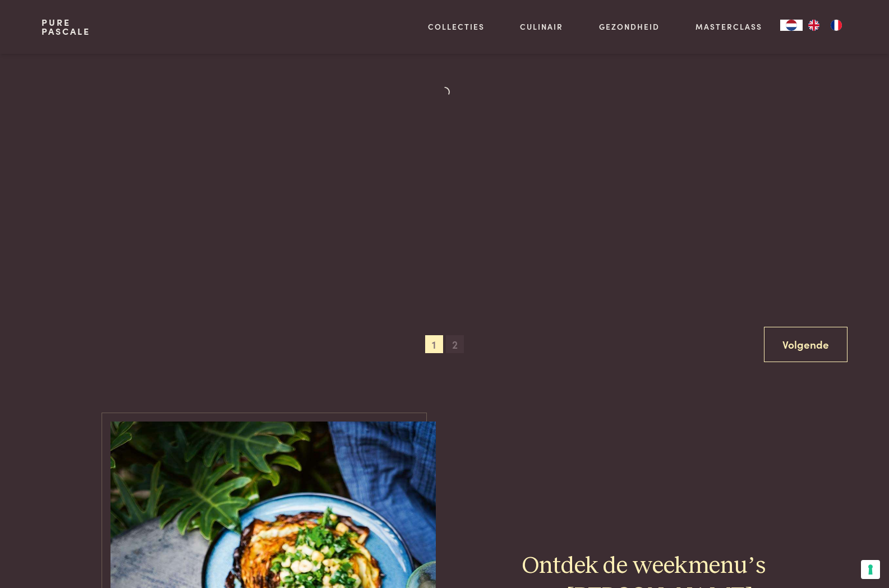  Describe the element at coordinates (455, 344) in the screenshot. I see `span: 2` at that location.